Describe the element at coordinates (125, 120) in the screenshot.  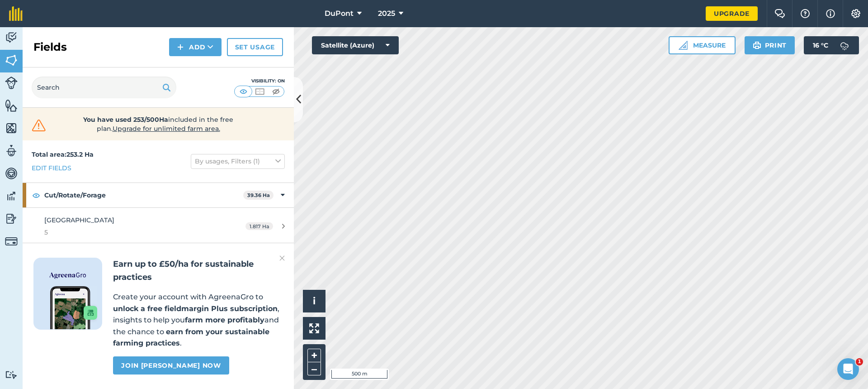
I see `strong: You have used 253/500Ha` at that location.